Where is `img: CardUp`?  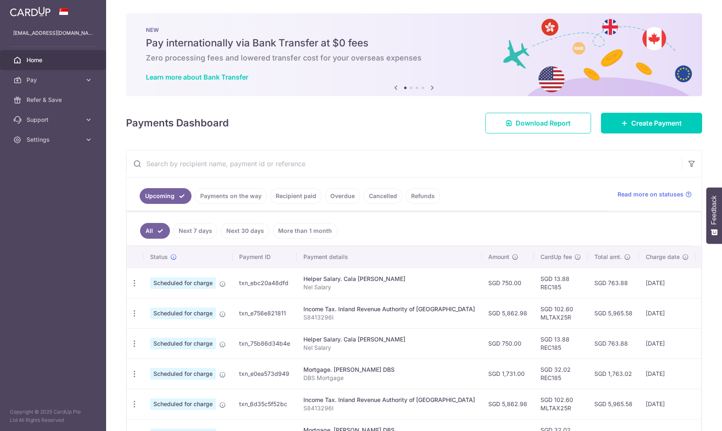 img: CardUp is located at coordinates (30, 12).